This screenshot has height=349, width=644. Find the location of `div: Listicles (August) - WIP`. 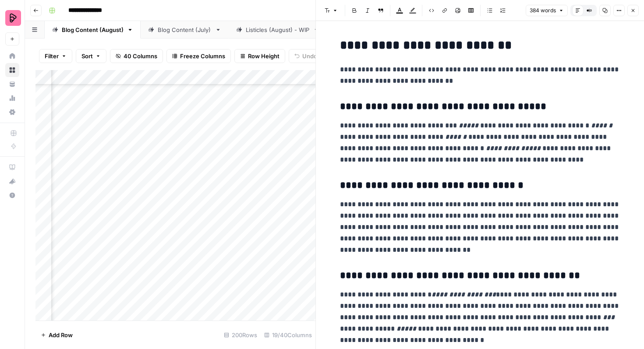

div: Listicles (August) - WIP is located at coordinates (278, 30).